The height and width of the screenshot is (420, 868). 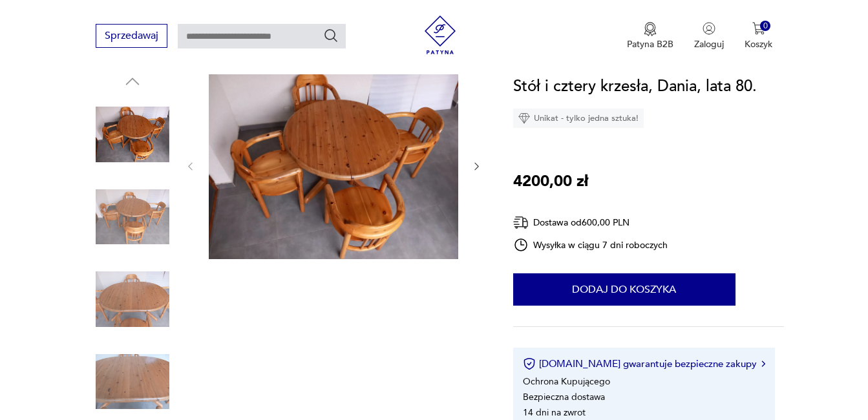 I want to click on img: Ikonka użytkownika, so click(x=709, y=28).